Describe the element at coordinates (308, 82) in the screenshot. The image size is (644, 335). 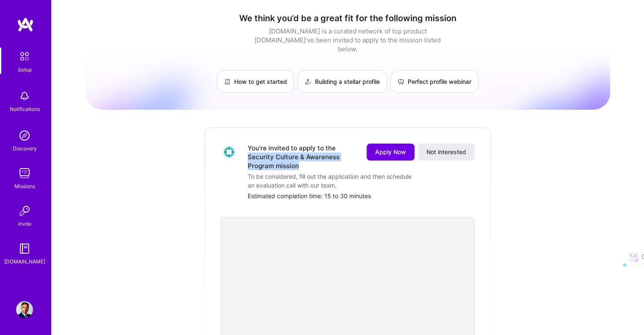
I see `img: Building a stellar profile` at that location.